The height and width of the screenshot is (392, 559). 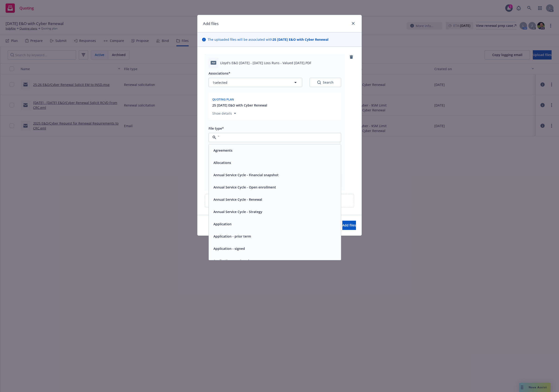 I want to click on a: close, so click(x=353, y=23).